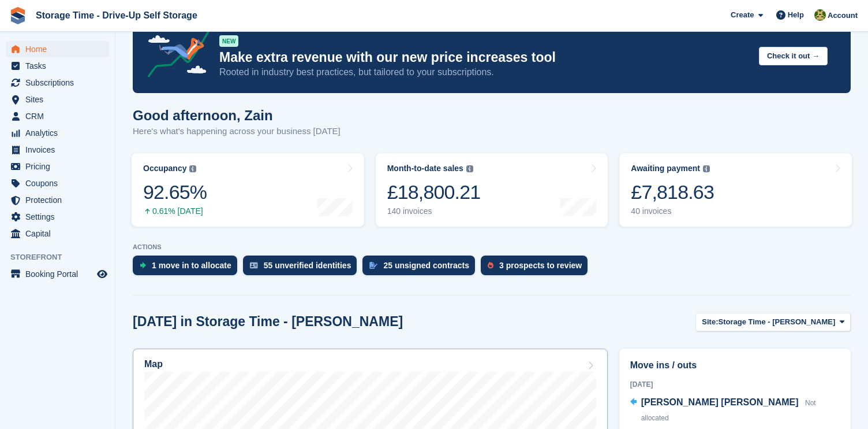  What do you see at coordinates (796, 15) in the screenshot?
I see `span: Help` at bounding box center [796, 15].